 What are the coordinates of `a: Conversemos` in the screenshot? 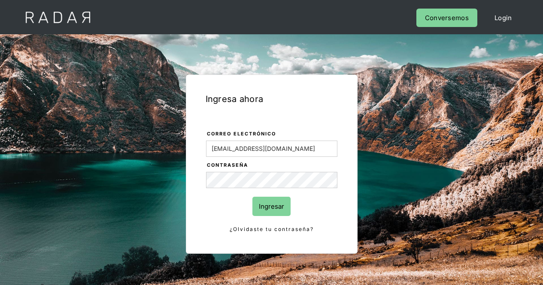 It's located at (447, 18).